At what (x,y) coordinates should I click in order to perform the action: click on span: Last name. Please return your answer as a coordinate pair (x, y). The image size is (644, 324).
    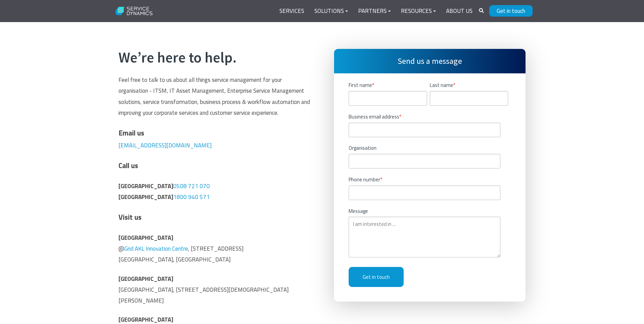
    Looking at the image, I should click on (441, 85).